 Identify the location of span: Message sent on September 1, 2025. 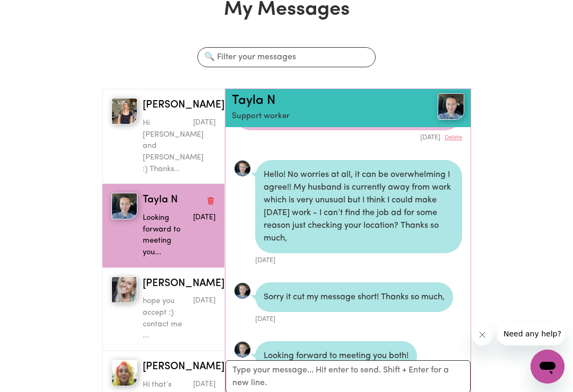
(204, 217).